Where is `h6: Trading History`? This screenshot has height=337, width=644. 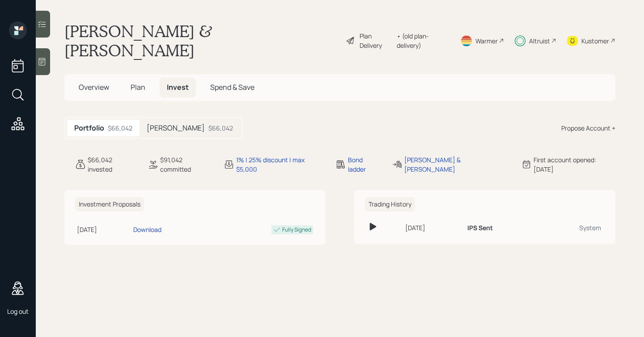 h6: Trading History is located at coordinates (390, 204).